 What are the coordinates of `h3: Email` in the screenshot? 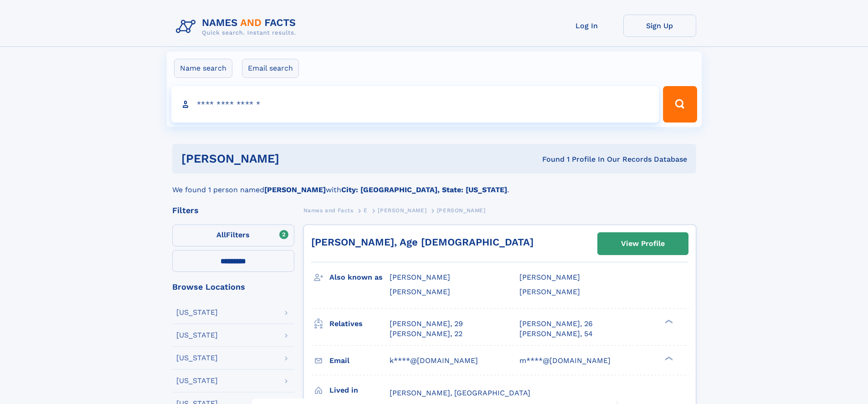 It's located at (360, 361).